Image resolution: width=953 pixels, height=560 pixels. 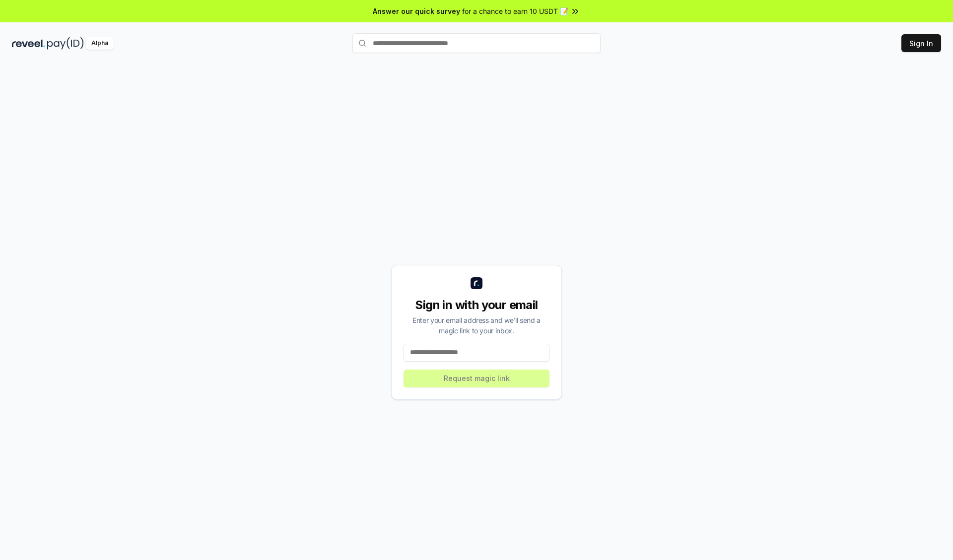 I want to click on div: Enter your email address and we’ll send a magic link to your inbox., so click(x=476, y=325).